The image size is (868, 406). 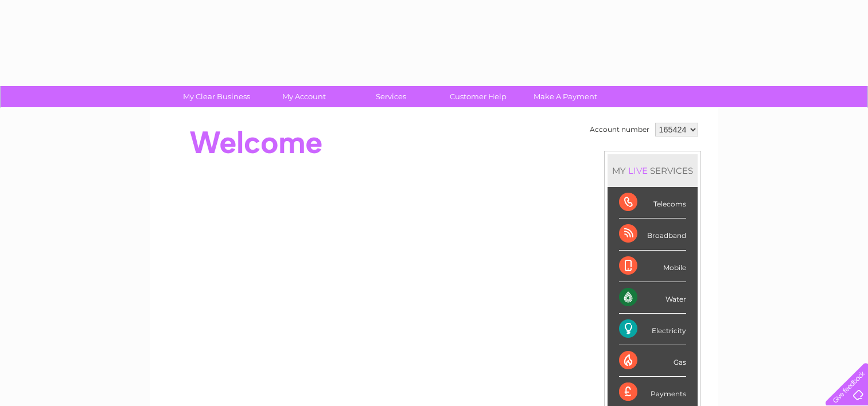 I want to click on div: Telecoms, so click(x=652, y=202).